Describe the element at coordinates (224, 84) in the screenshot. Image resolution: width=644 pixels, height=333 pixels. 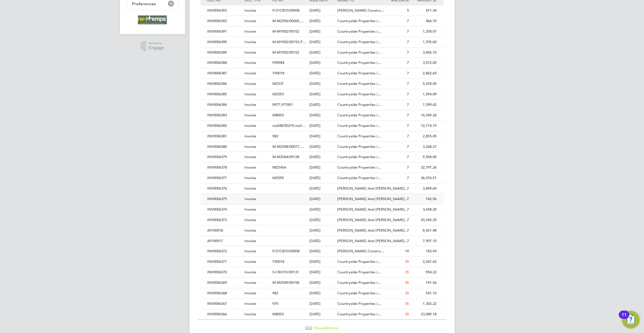
I see `div: INV0006386` at that location.